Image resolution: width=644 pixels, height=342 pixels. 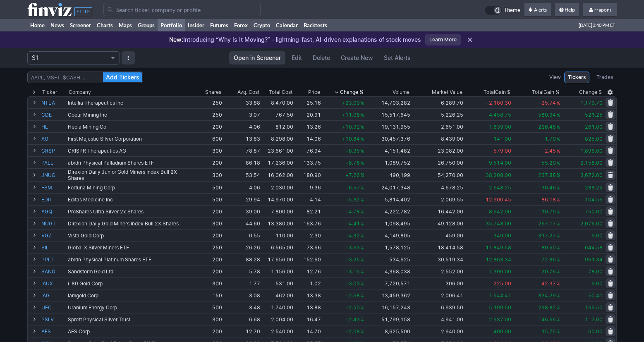 What do you see at coordinates (352, 223) in the screenshot?
I see `span: +4.41` at bounding box center [352, 223].